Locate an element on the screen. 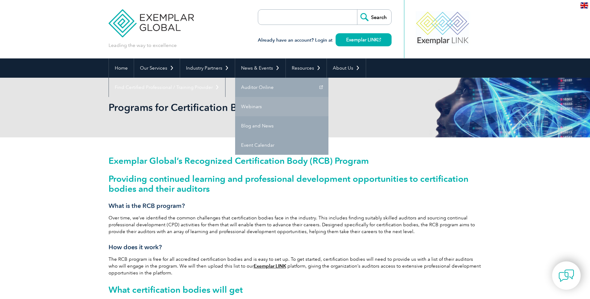 The width and height of the screenshot is (590, 299). h1: Exemplar Global’s Recognized Certification Body (RCB) Program is located at coordinates (295, 161).